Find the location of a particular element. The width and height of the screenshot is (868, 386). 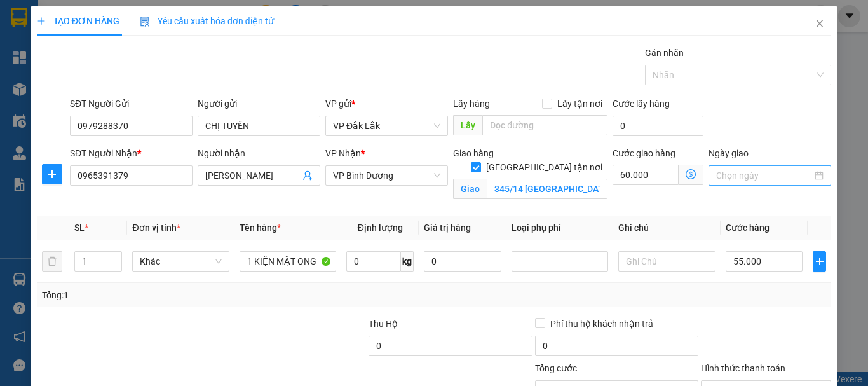

span: Thu Hộ is located at coordinates (383, 323).